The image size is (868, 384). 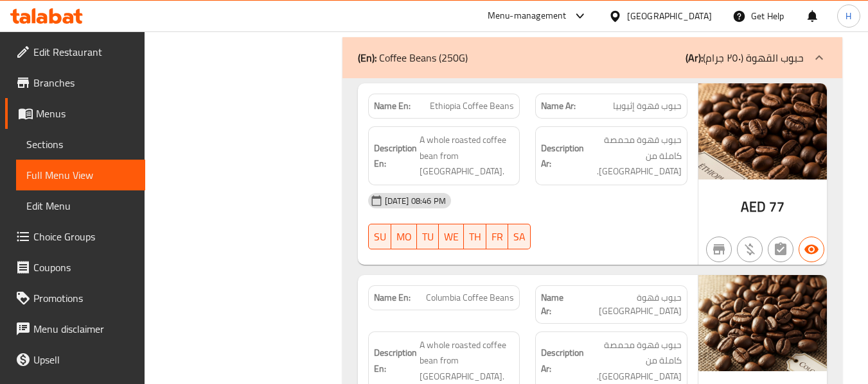 What do you see at coordinates (777, 206) in the screenshot?
I see `span: 77` at bounding box center [777, 206].